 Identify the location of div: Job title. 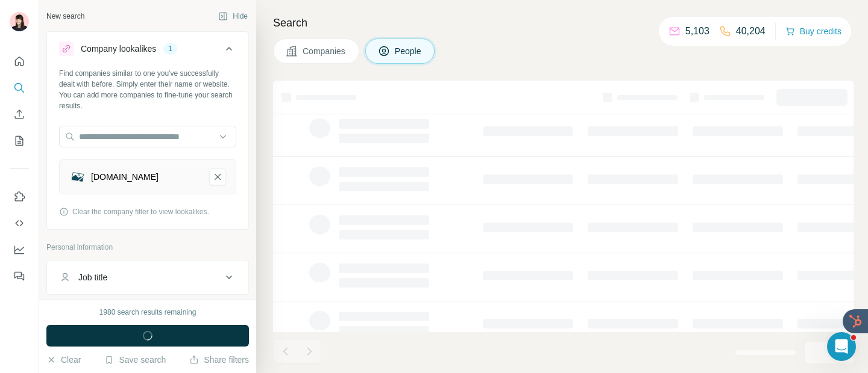
(93, 278).